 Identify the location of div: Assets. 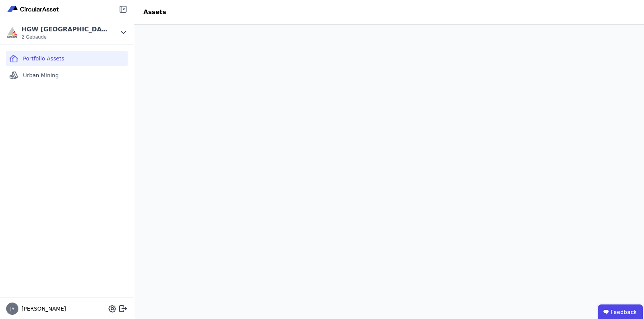
(154, 12).